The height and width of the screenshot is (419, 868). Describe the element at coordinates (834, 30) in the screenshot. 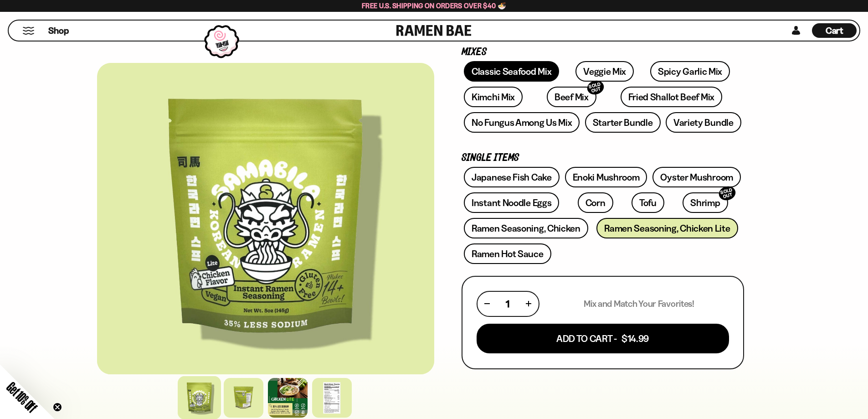

I see `a: Cart` at that location.